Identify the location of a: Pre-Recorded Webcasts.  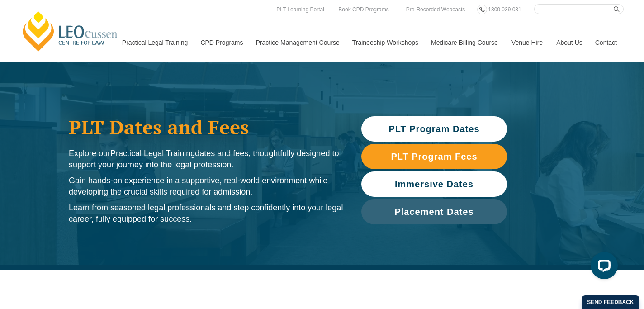
(436, 9).